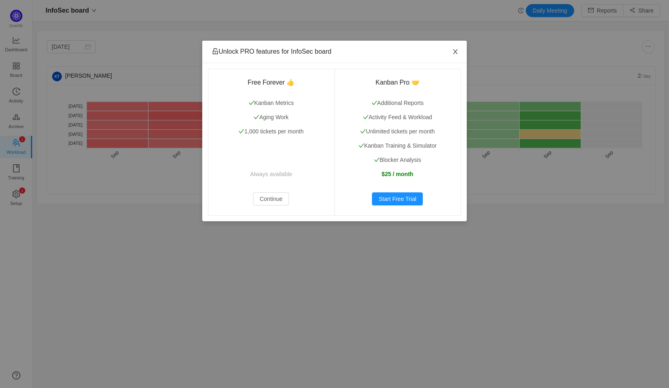  What do you see at coordinates (397, 83) in the screenshot?
I see `h3: Kanban Pro 🤝` at bounding box center [397, 83].